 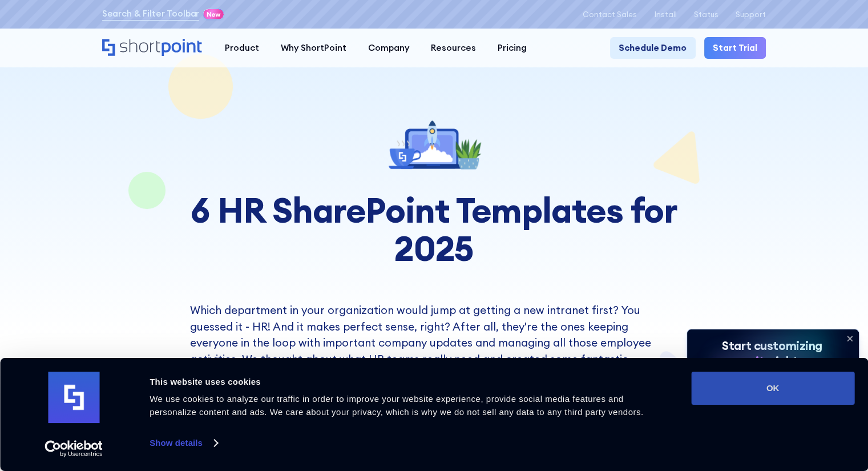 I want to click on p: Which department in your organization would jump at getting a new intranet first? You guessed it ..., so click(x=434, y=350).